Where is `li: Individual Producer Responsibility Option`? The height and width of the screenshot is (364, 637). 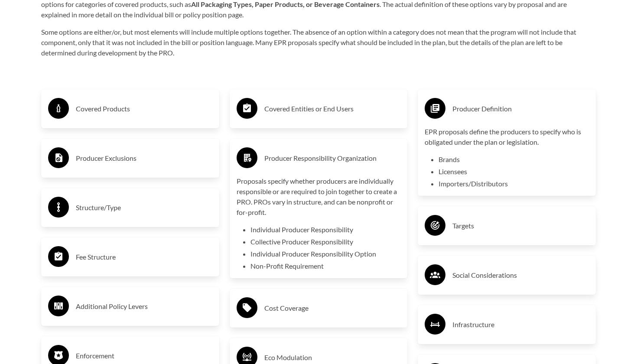
li: Individual Producer Responsibility Option is located at coordinates (325, 254).